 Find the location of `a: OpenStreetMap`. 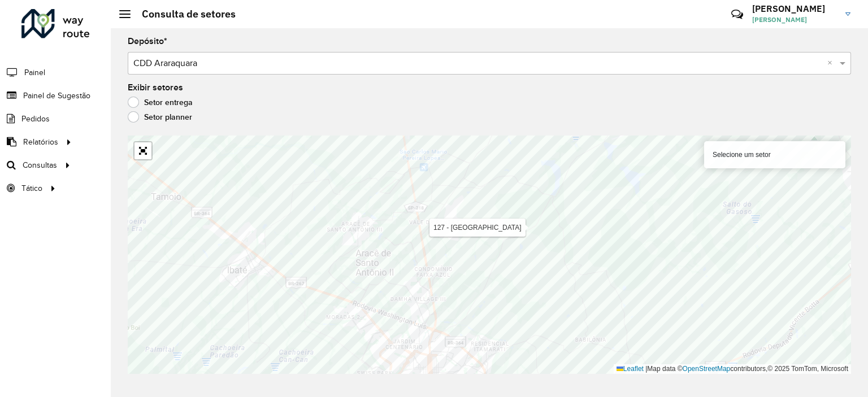

a: OpenStreetMap is located at coordinates (706, 369).